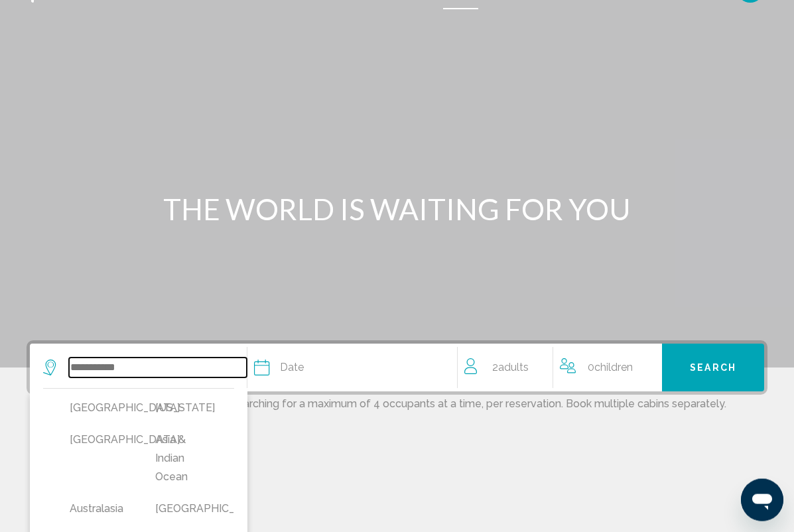 This screenshot has height=532, width=794. What do you see at coordinates (397, 402) in the screenshot?
I see `p: For best results, we recommend searching for a maximum of 4 occupants at a time, per reservation....` at bounding box center [397, 402].